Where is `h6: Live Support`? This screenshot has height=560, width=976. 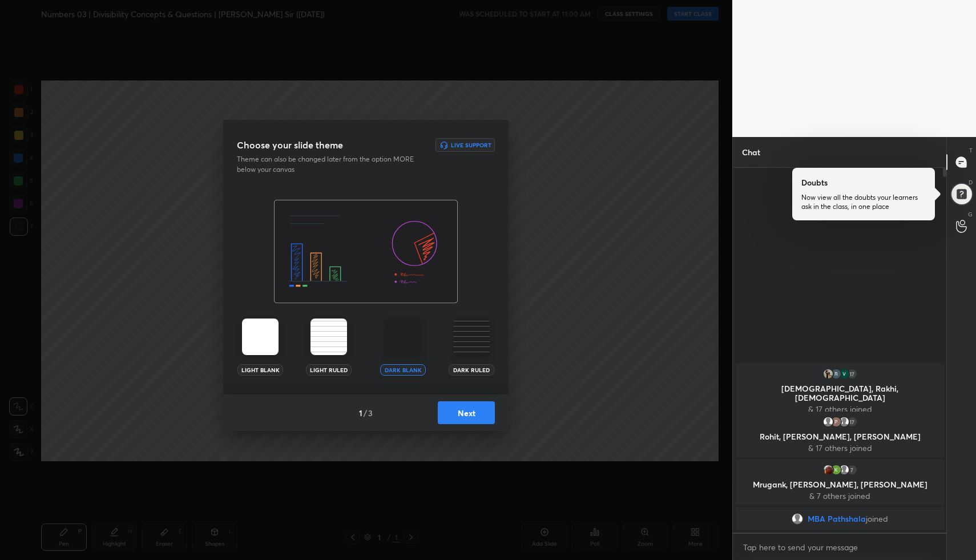
h6: Live Support is located at coordinates (471, 145).